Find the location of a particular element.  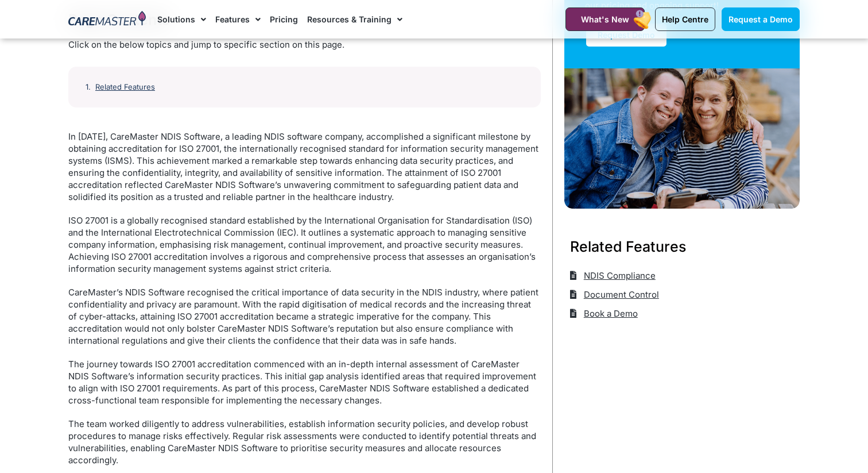

span: NDIS Compliance is located at coordinates (618, 275).